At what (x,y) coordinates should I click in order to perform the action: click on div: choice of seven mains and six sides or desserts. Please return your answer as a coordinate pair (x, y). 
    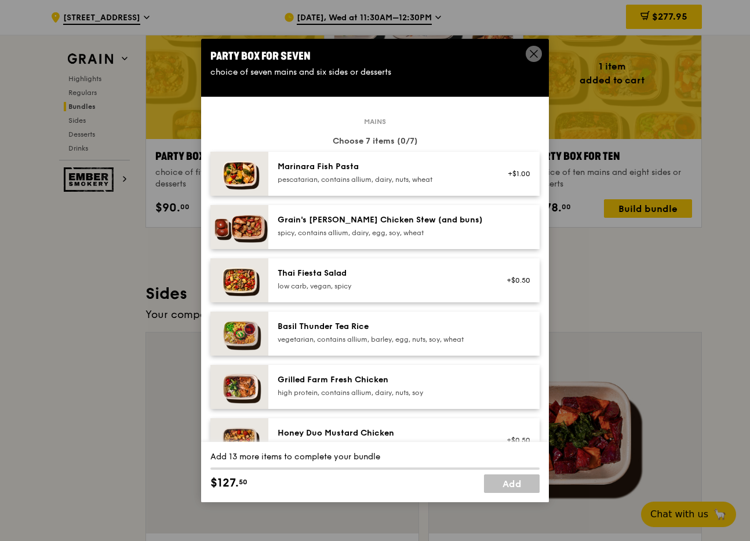
    Looking at the image, I should click on (375, 72).